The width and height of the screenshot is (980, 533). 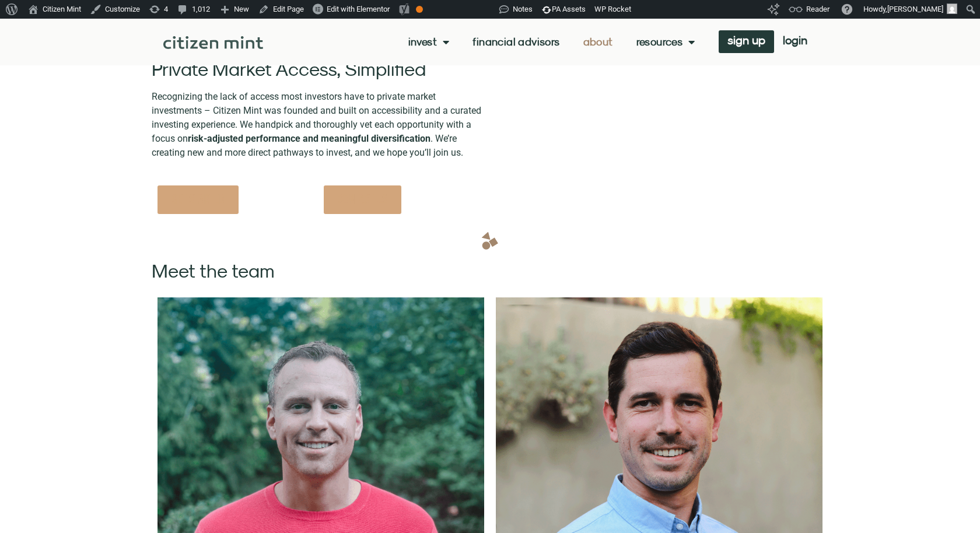 What do you see at coordinates (746, 40) in the screenshot?
I see `span: sign up` at bounding box center [746, 40].